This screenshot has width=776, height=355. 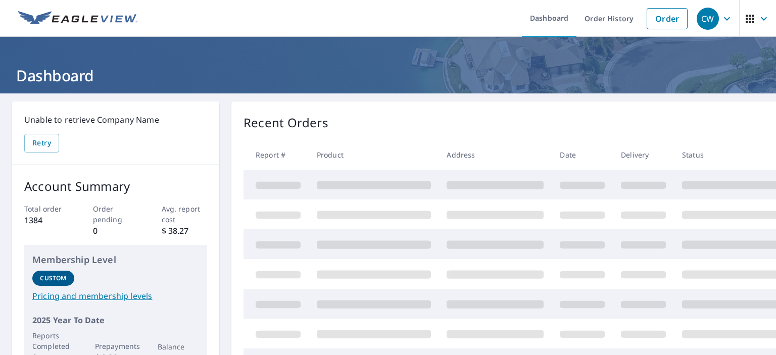 I want to click on p: Order pending, so click(x=116, y=214).